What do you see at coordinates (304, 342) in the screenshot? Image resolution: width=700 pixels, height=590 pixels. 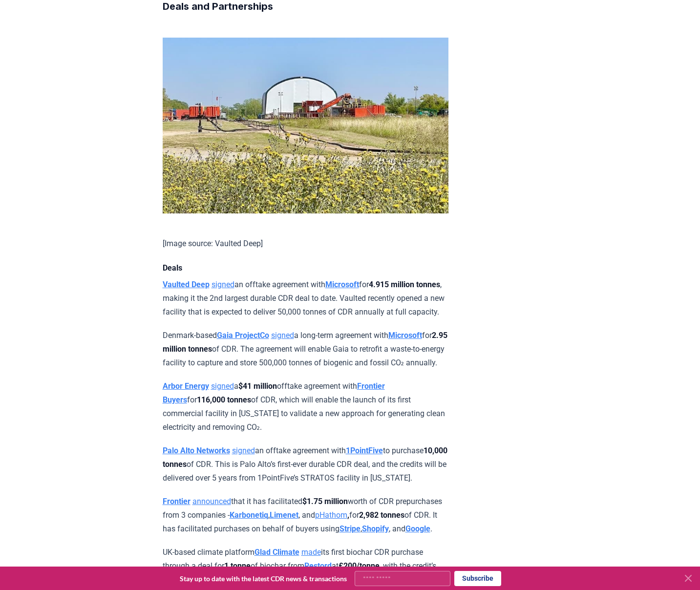 I see `strong: 2.95 million tonnes` at bounding box center [304, 342].